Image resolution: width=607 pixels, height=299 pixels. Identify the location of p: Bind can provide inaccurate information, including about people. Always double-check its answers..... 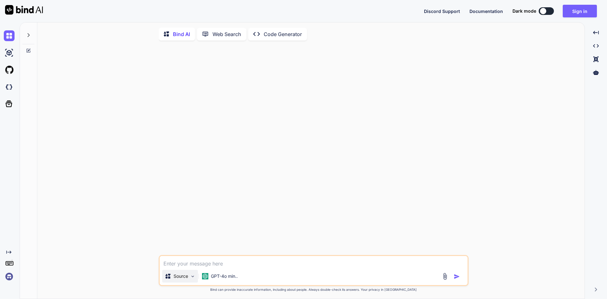
(314, 290).